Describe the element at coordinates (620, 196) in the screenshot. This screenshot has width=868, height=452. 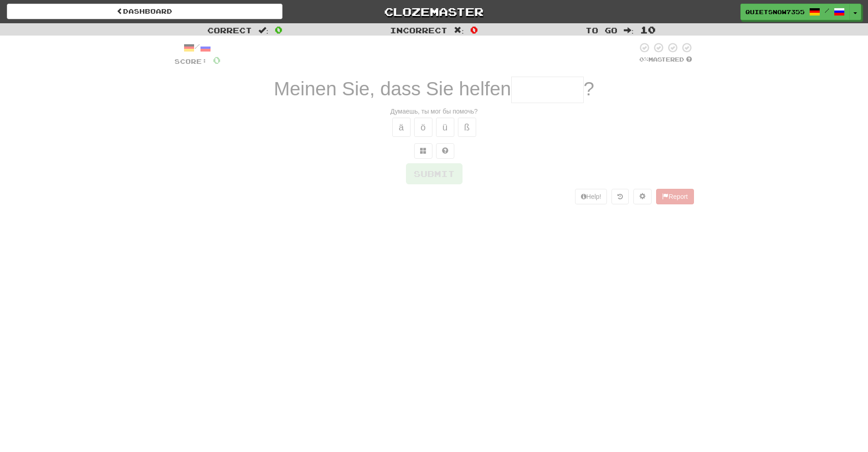
I see `button: Round history (alt+y)` at that location.